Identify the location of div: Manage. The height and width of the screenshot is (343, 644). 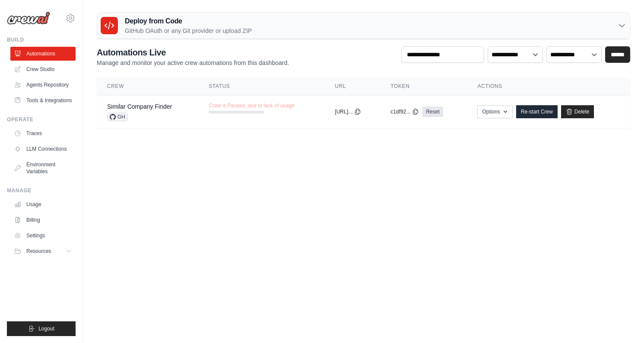
(41, 190).